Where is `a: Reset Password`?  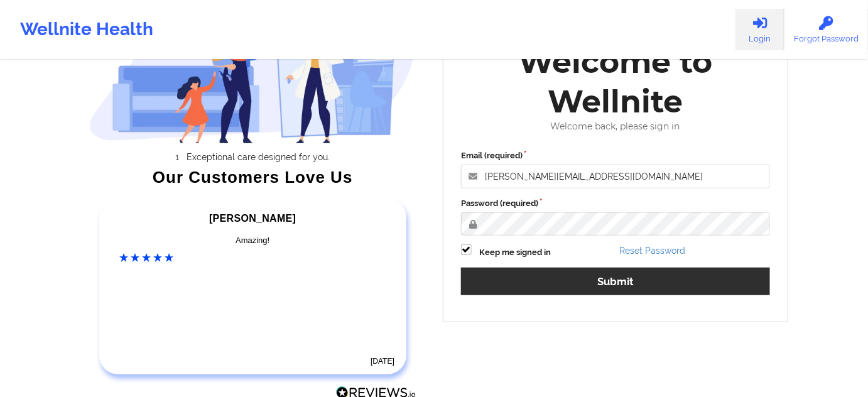 a: Reset Password is located at coordinates (653, 250).